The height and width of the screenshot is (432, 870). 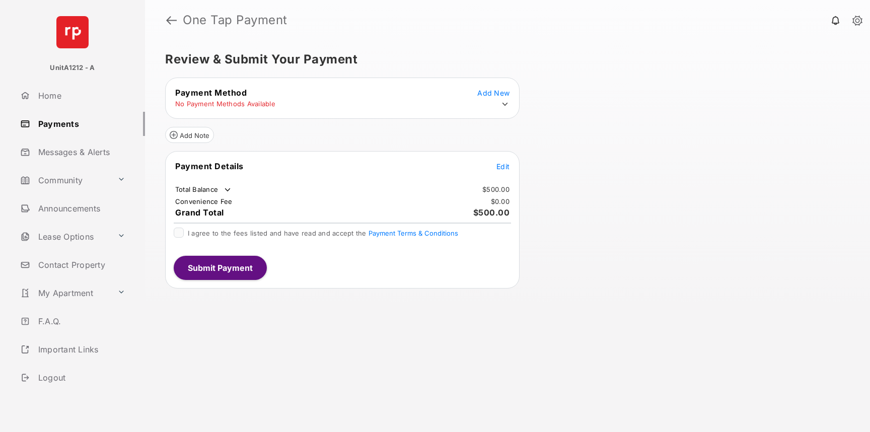 I want to click on a: Community, so click(x=64, y=180).